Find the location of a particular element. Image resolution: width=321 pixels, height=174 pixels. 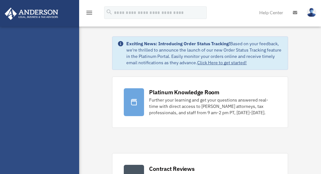

a: Click Here to get started! is located at coordinates (222, 63).